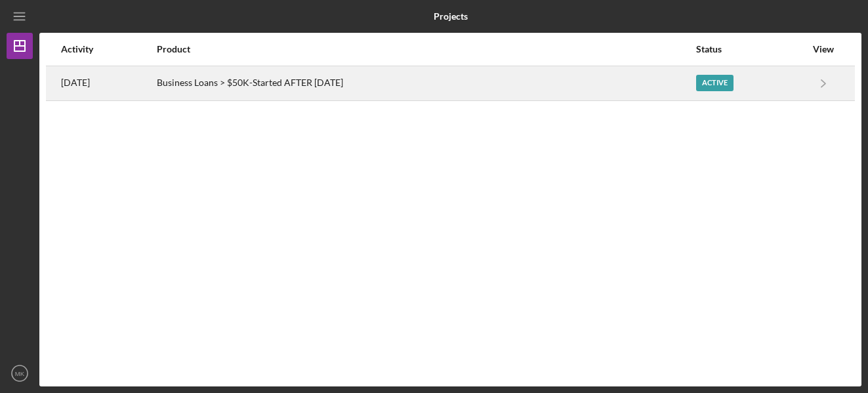  I want to click on div: View, so click(823, 49).